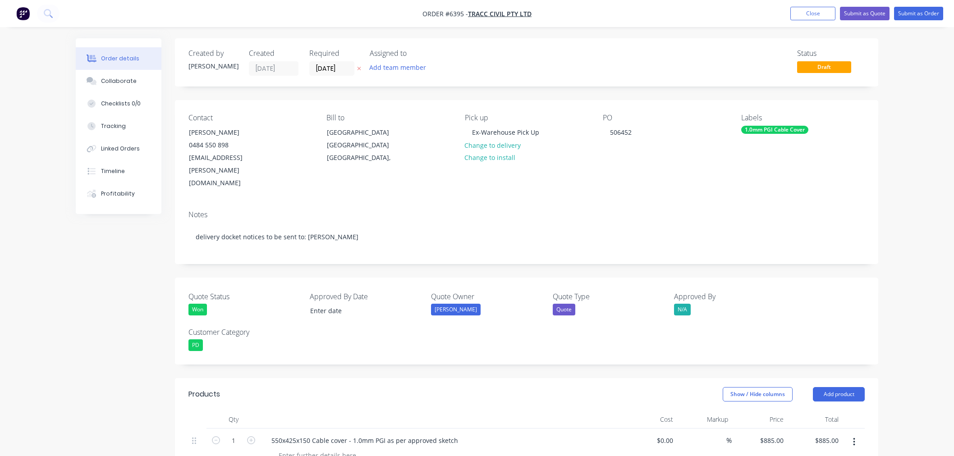 The width and height of the screenshot is (954, 456). Describe the element at coordinates (213, 53) in the screenshot. I see `div: Created by` at that location.